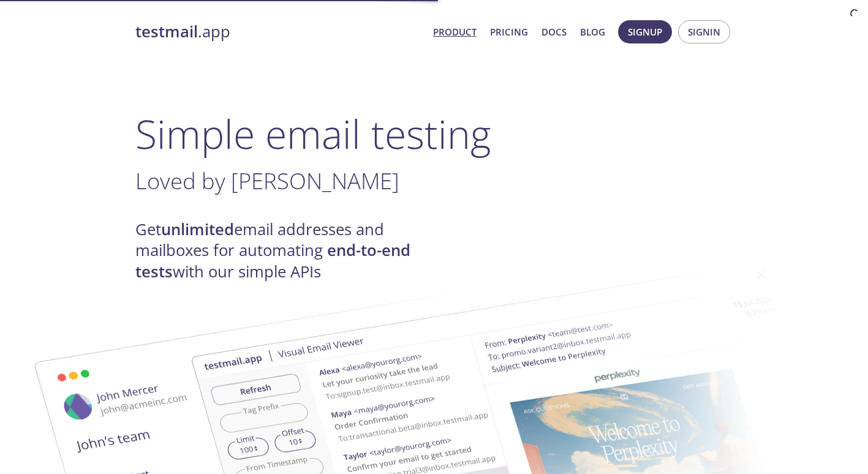 This screenshot has height=474, width=868. What do you see at coordinates (704, 32) in the screenshot?
I see `button: Signin` at bounding box center [704, 32].